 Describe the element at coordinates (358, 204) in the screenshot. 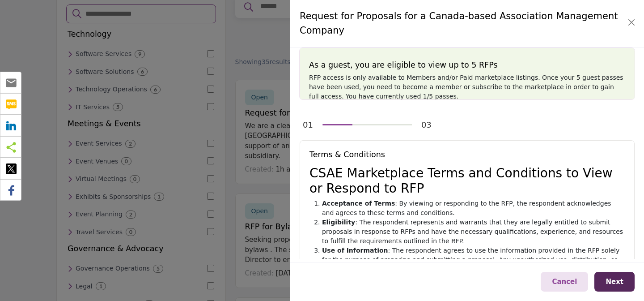

I see `strong: Acceptance of Terms` at that location.